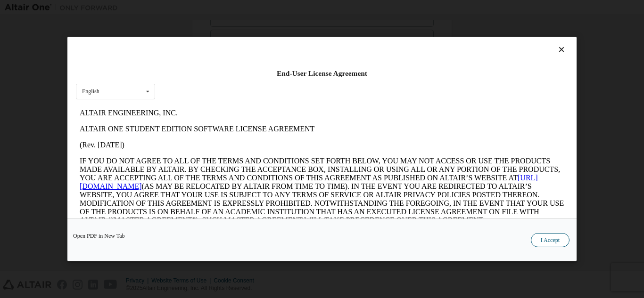 This screenshot has width=644, height=298. Describe the element at coordinates (246, 86) in the screenshot. I see `p: IF YOU DO NOT AGREE TO ALL OF THE TERMS AND CONDITIONS SET FORTH BELOW, YOU MAY NOT ACCESS OR USE...` at that location.